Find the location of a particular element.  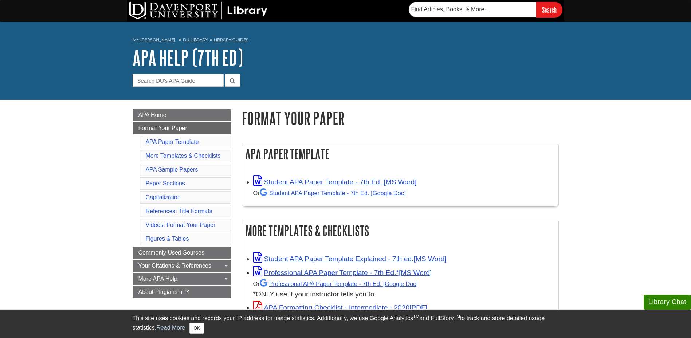

a: Paper Sections is located at coordinates (165, 183).